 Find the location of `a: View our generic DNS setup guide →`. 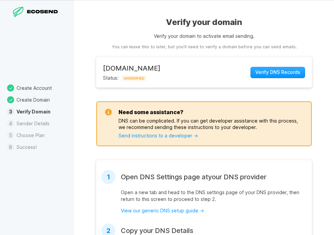

a: View our generic DNS setup guide → is located at coordinates (162, 210).